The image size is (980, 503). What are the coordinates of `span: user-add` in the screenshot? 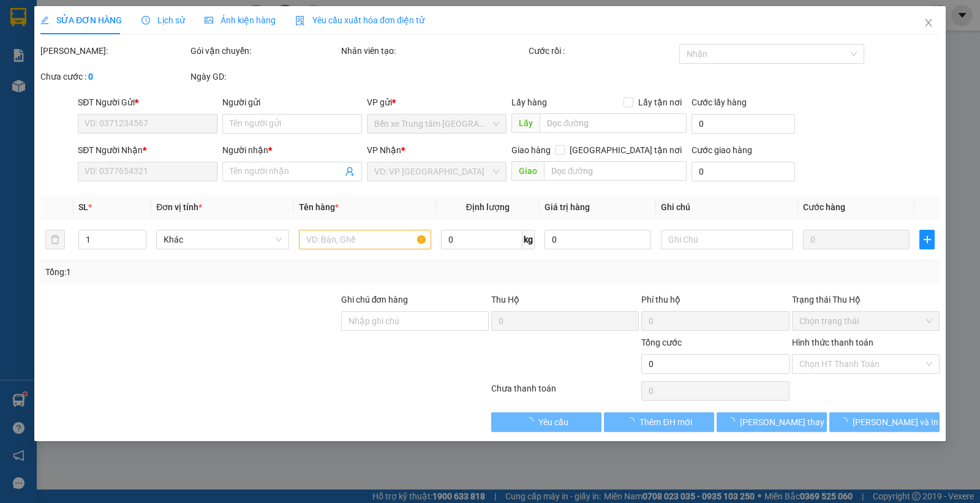 It's located at (350, 171).